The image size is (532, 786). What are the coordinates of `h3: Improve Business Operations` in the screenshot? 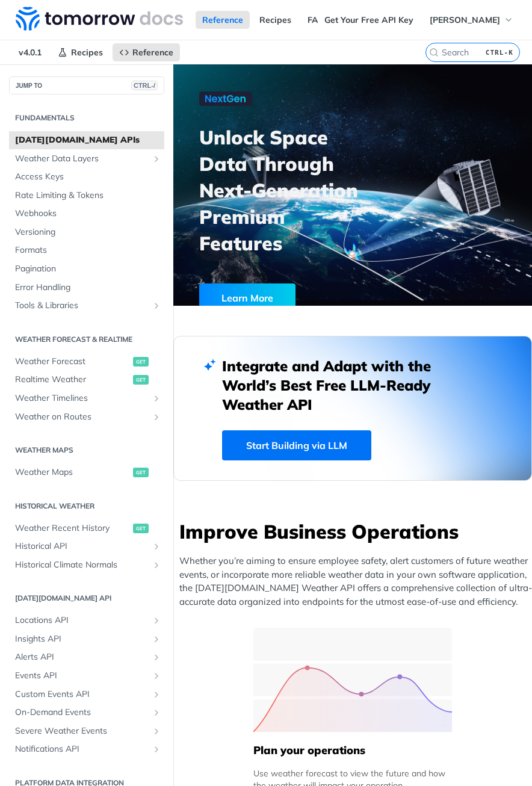 It's located at (356, 532).